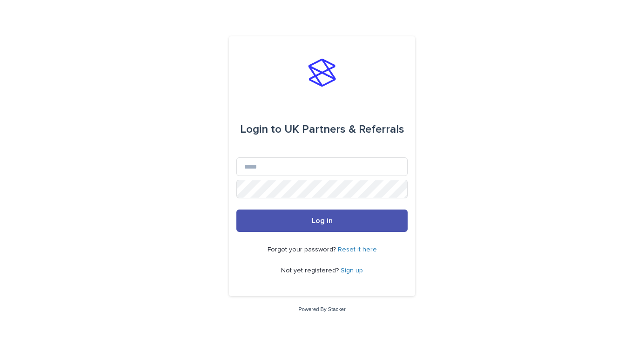 This screenshot has height=359, width=644. Describe the element at coordinates (322, 221) in the screenshot. I see `span: Log in` at that location.